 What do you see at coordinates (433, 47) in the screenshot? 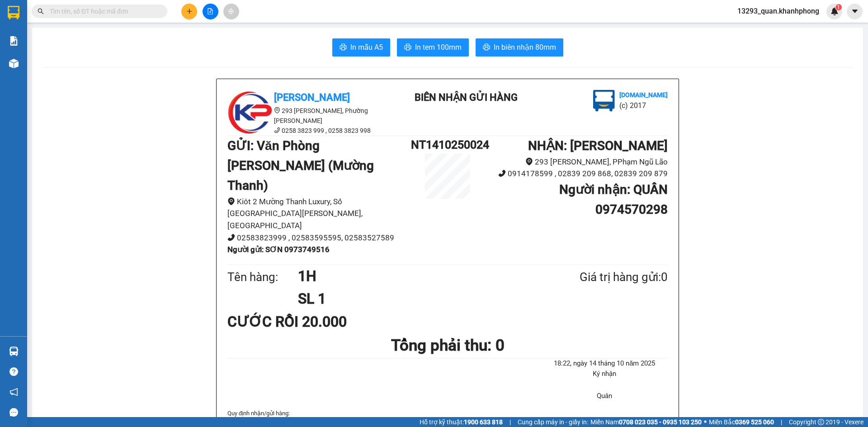
I see `button: printerIn tem 100mm` at bounding box center [433, 47].